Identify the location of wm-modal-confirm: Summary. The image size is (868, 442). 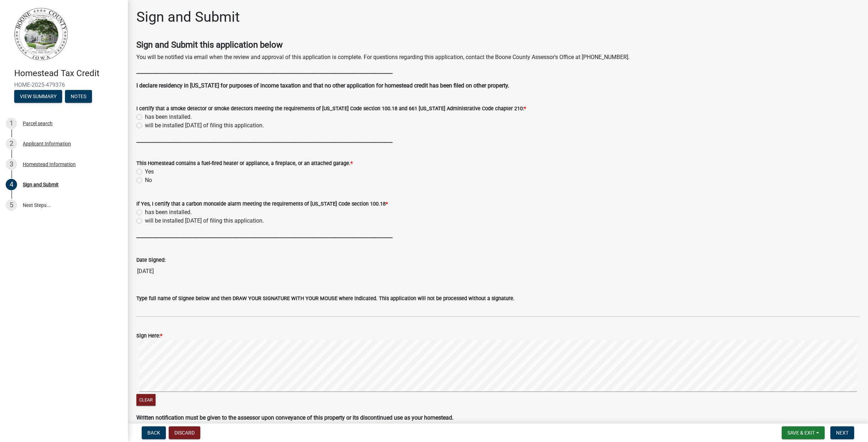
(38, 97).